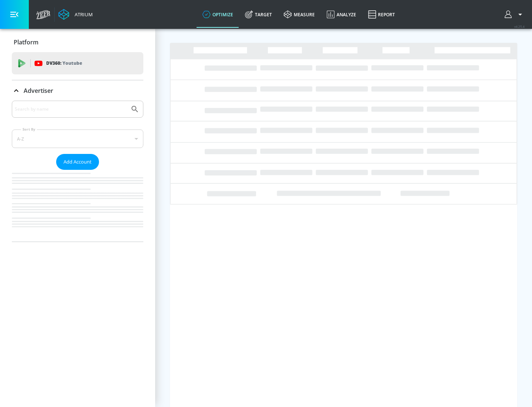  What do you see at coordinates (64, 63) in the screenshot?
I see `p: DV360:` at bounding box center [64, 63].